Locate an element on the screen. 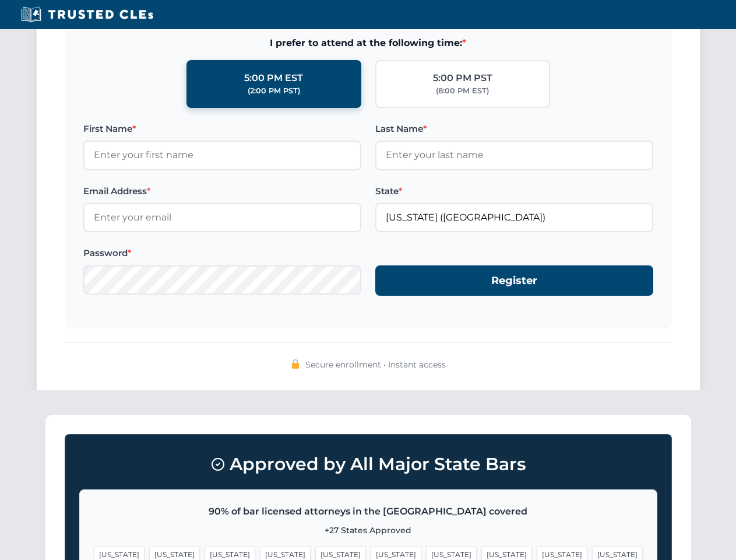  input: Enter your email is located at coordinates (222, 217).